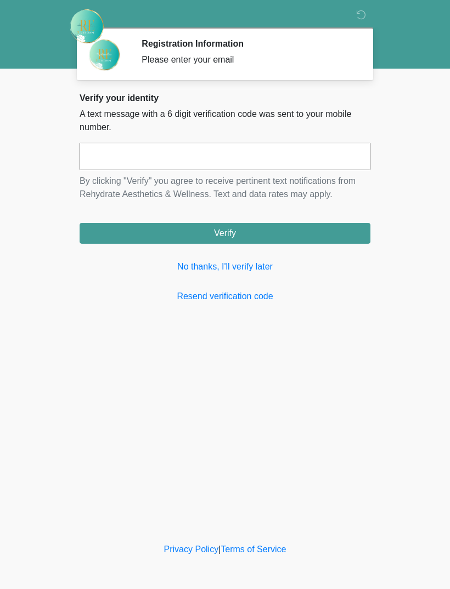  Describe the element at coordinates (225, 267) in the screenshot. I see `a: No thanks, I'll verify later` at that location.